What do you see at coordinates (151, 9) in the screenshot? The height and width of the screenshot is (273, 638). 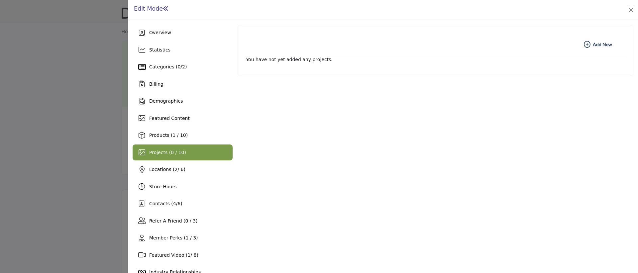 I see `h1: Edit Mode` at bounding box center [151, 9].